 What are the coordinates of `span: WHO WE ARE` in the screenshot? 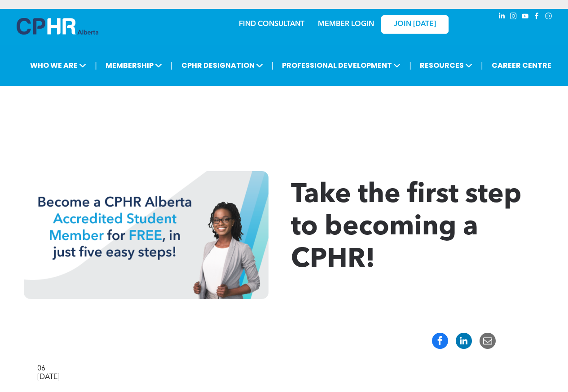 It's located at (58, 65).